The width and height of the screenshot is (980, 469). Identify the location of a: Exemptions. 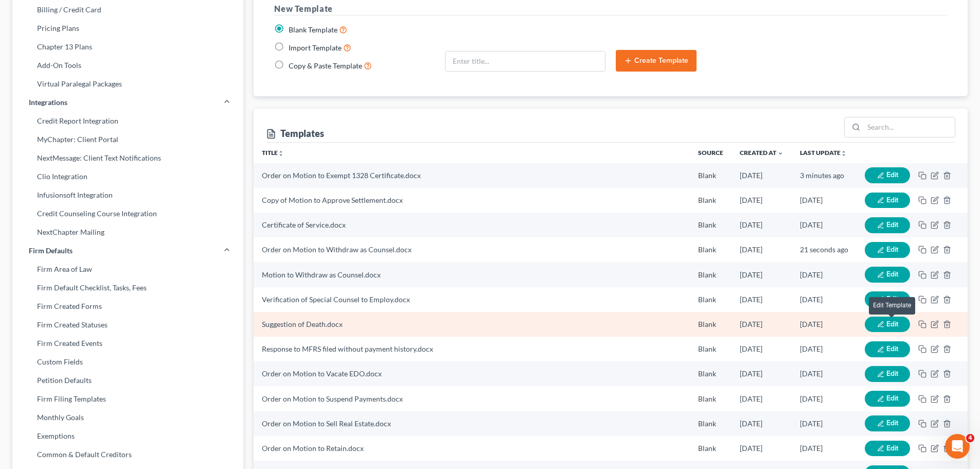
(127, 436).